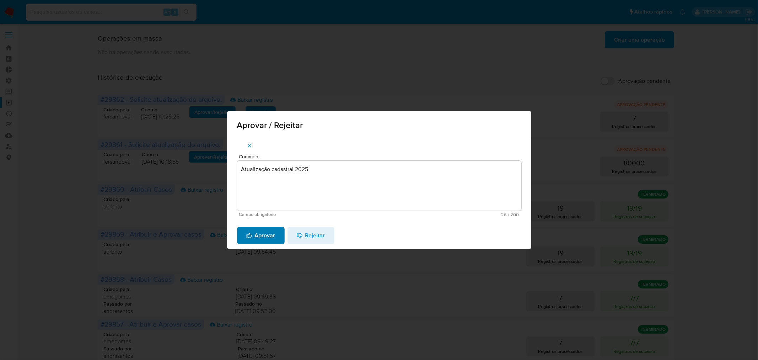 This screenshot has height=360, width=758. What do you see at coordinates (311, 235) in the screenshot?
I see `button: Rejeitar` at bounding box center [311, 235].